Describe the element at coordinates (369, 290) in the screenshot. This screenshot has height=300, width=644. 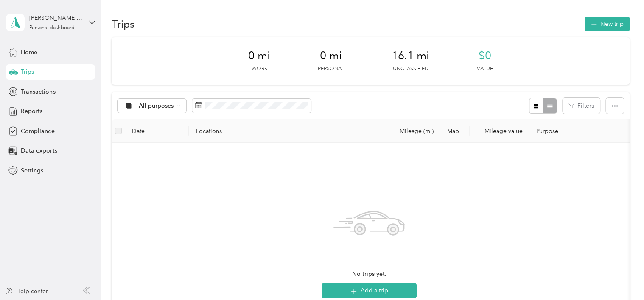
I see `button: Add a trip` at that location.